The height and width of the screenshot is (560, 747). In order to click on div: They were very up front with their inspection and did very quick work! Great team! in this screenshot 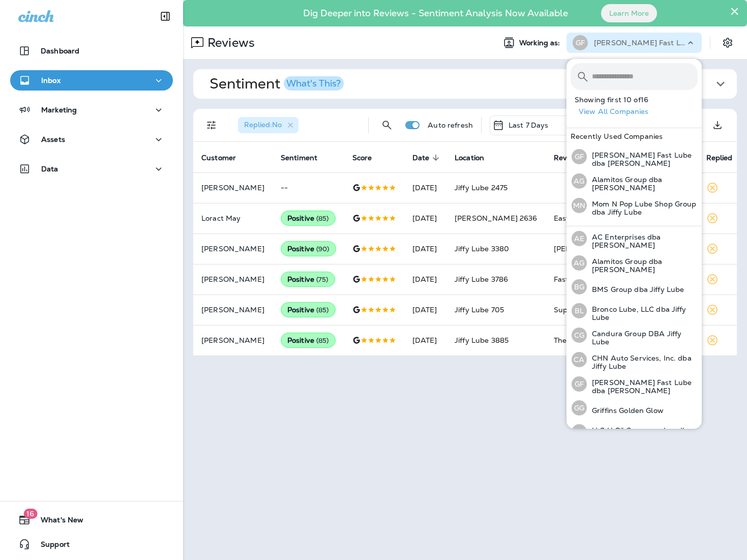, I will do `click(622, 340)`.